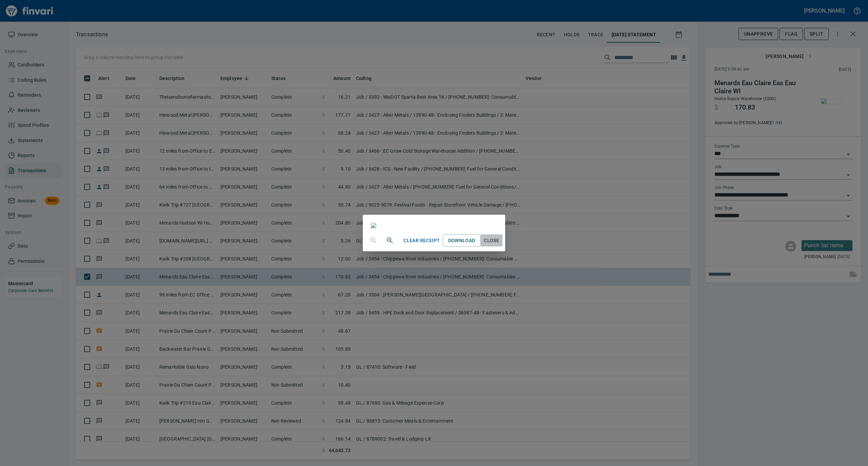 Image resolution: width=868 pixels, height=466 pixels. What do you see at coordinates (374, 226) in the screenshot?
I see `img: receipts%2Fmarketjohnson%2F2025-09-08%2F9MOkdhG8AAg6tvPZeOtiMCxXm7u1__tXN5emUHKLXFv46N9oVe.jpg` at bounding box center [374, 226].